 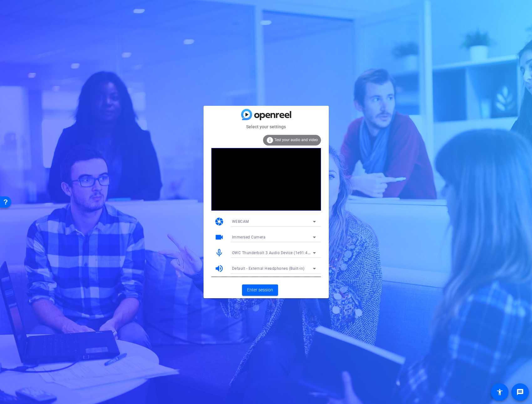 What do you see at coordinates (270, 140) in the screenshot?
I see `mat-icon: info` at bounding box center [270, 140].